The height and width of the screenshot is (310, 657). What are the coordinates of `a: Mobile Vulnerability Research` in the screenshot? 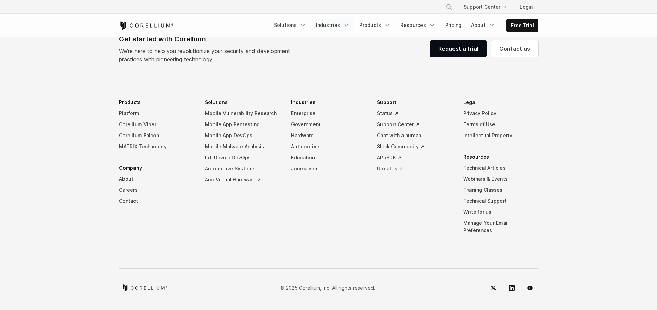 It's located at (242, 113).